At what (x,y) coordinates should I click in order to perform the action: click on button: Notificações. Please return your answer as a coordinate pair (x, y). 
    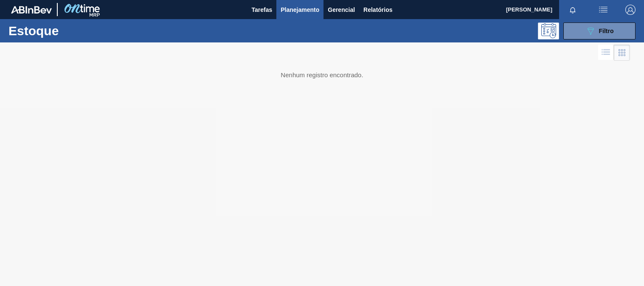
    Looking at the image, I should click on (573, 10).